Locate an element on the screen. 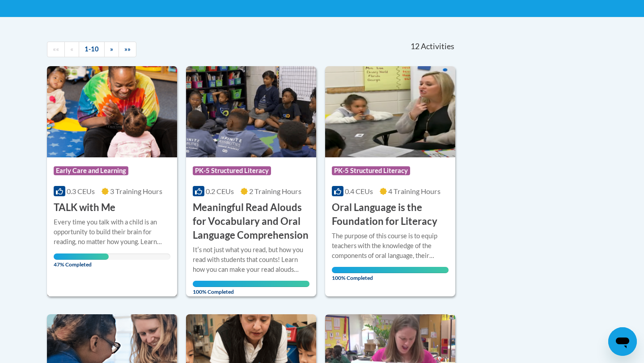  a: Course LogoEarly Care and Learning0.3 CEUs3 Training Hours TALK with MeEvery time you talk with a... is located at coordinates (112, 181).